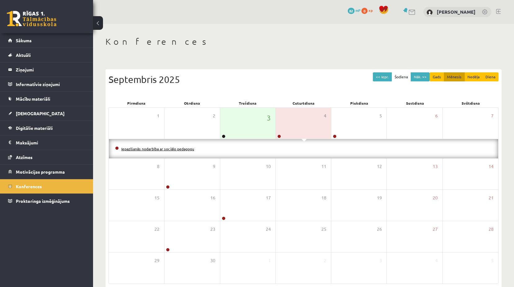 This screenshot has width=514, height=287. What do you see at coordinates (380, 166) in the screenshot?
I see `span: 12` at bounding box center [380, 166].